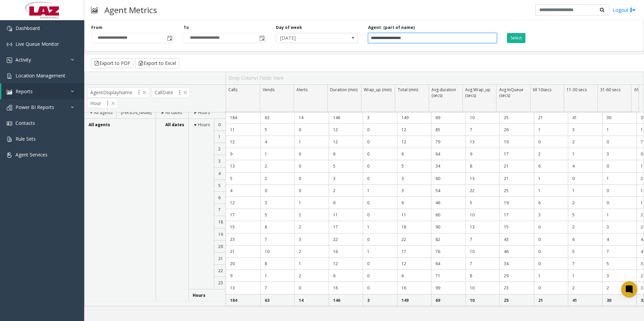  I want to click on td: 14, so click(312, 300).